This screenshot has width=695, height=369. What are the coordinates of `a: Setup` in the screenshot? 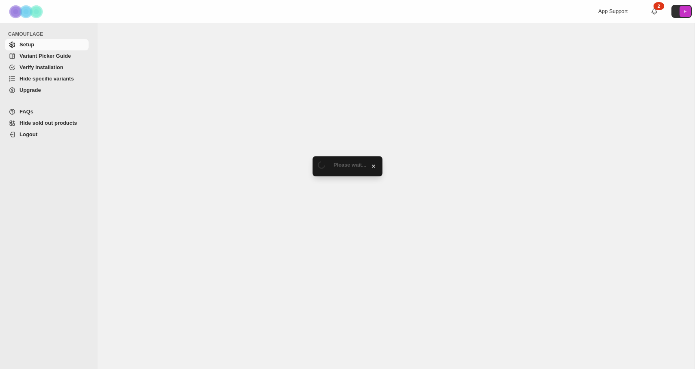 It's located at (47, 45).